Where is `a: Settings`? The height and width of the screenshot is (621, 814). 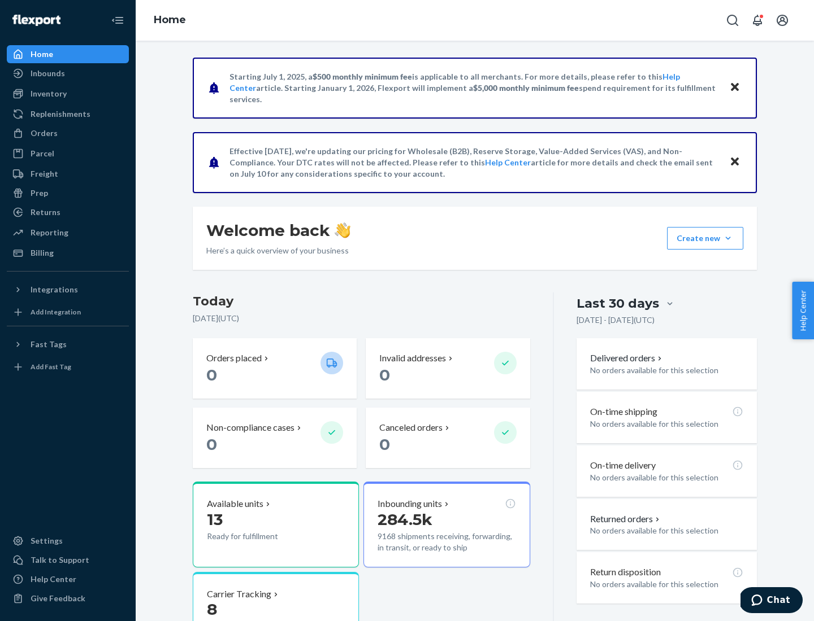
a: Settings is located at coordinates (68, 541).